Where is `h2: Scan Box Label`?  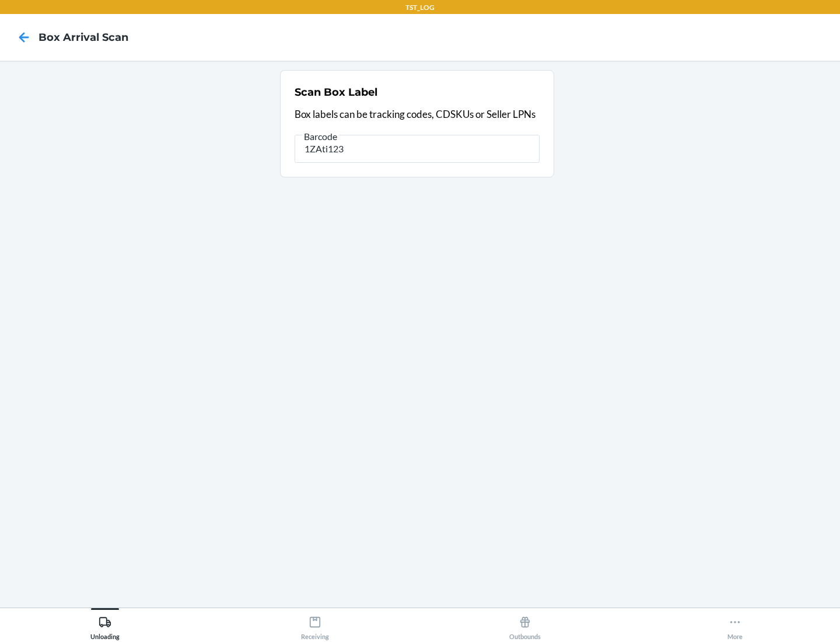
h2: Scan Box Label is located at coordinates (336, 92).